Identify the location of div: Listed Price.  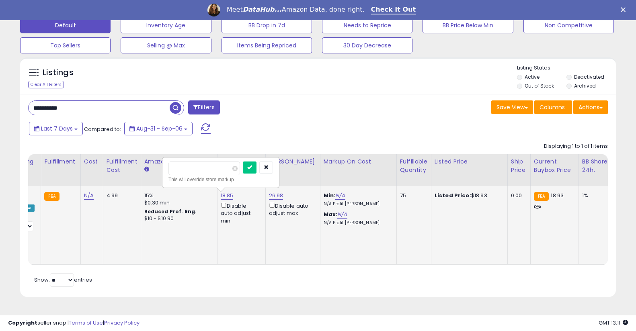
(469, 161).